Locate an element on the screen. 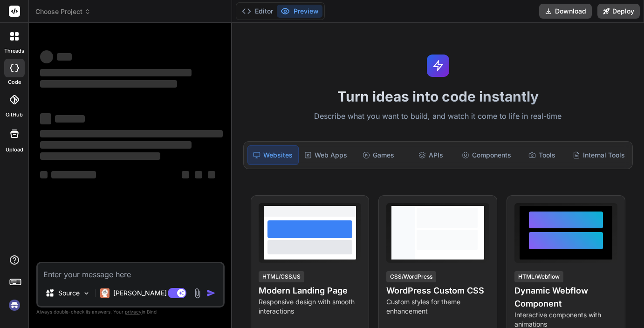 Image resolution: width=644 pixels, height=328 pixels. h4: Modern Landing Page is located at coordinates (310, 290).